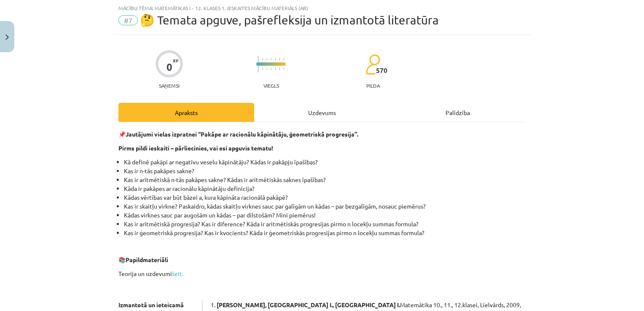  What do you see at coordinates (169, 86) in the screenshot?
I see `p: Saņemsi` at bounding box center [169, 86].